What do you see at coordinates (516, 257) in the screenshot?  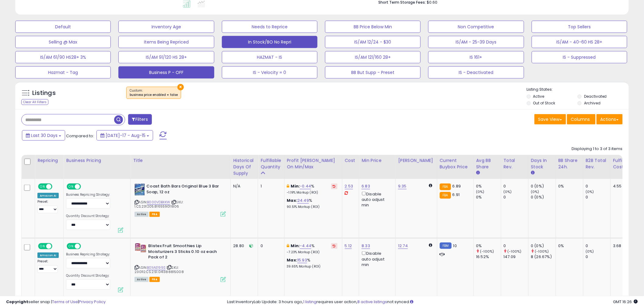 I see `div: 147.09` at bounding box center [516, 257].